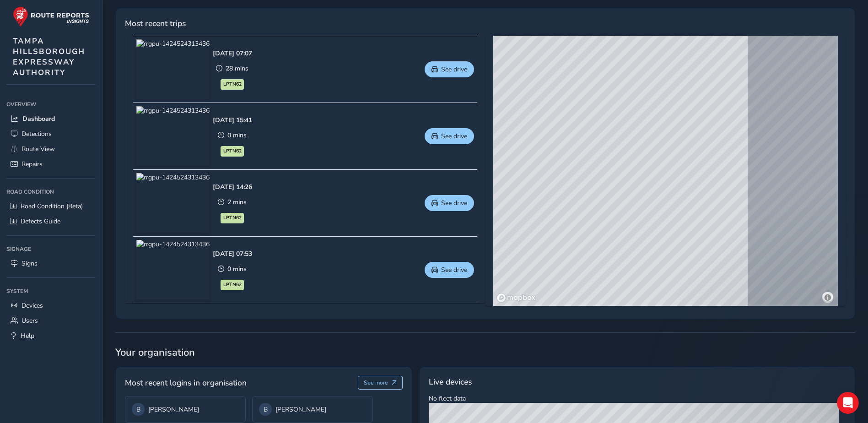 The image size is (868, 423). I want to click on a: Help, so click(51, 336).